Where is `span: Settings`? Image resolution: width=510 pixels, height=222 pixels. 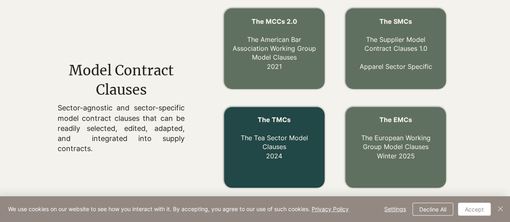
span: Settings is located at coordinates (395, 209).